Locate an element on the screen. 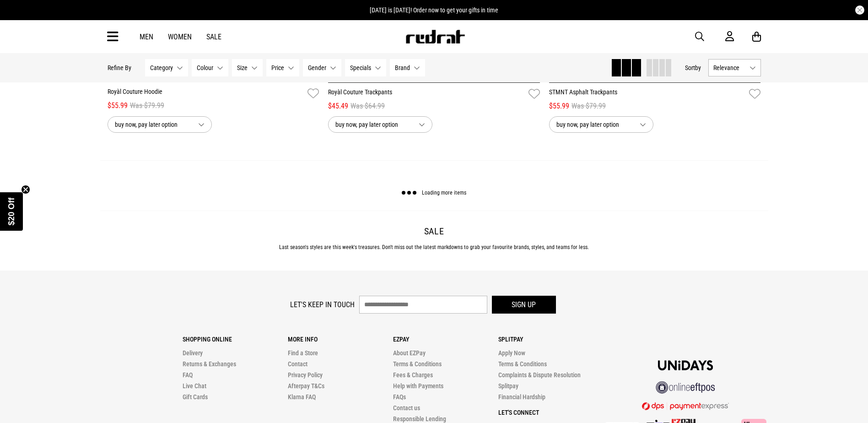 The width and height of the screenshot is (868, 423). label: Let's keep in touch is located at coordinates (322, 305).